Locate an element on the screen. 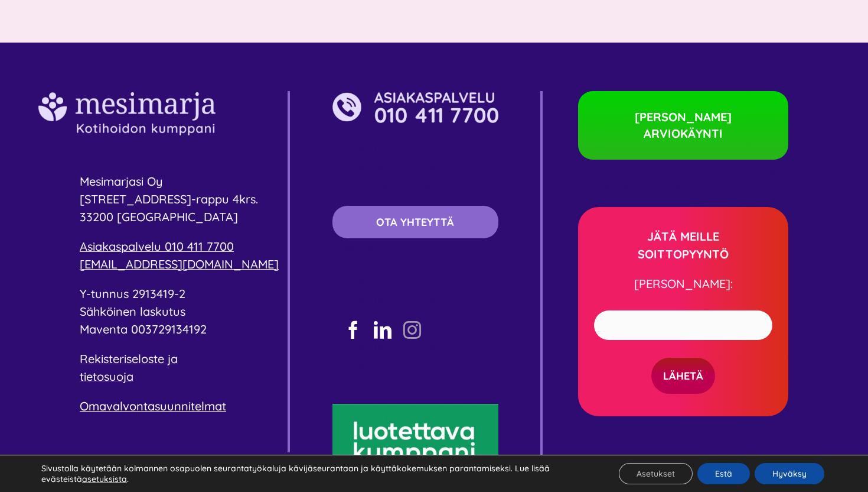 Image resolution: width=868 pixels, height=492 pixels. span: Sähköinen laskutus is located at coordinates (132, 311).